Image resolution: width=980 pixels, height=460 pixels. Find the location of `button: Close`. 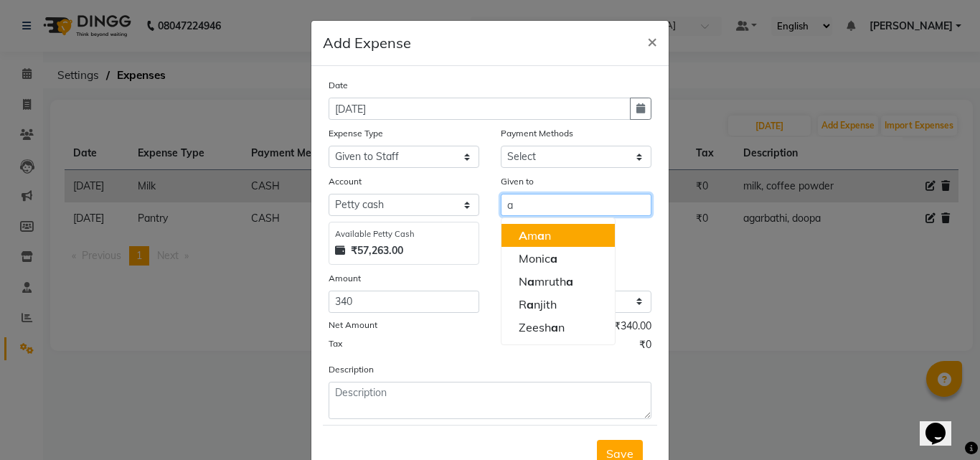

button: Close is located at coordinates (652, 41).